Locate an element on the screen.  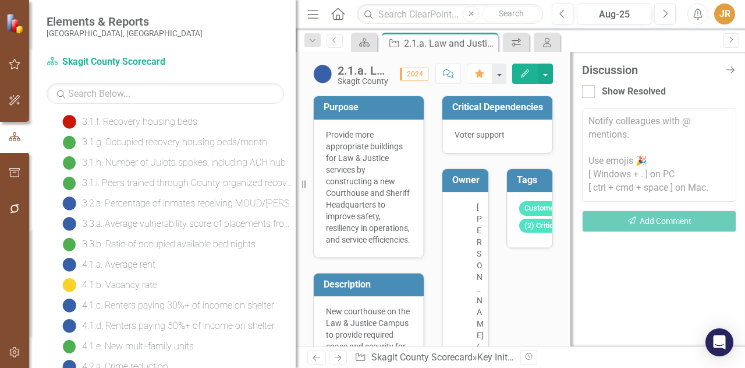
a: 4.1.e. New multi-family units is located at coordinates (126, 346).